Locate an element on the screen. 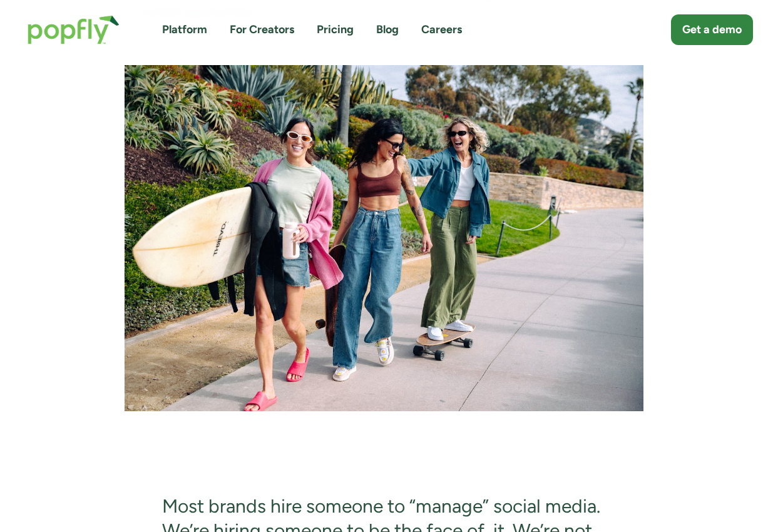  a: For Creators is located at coordinates (262, 29).